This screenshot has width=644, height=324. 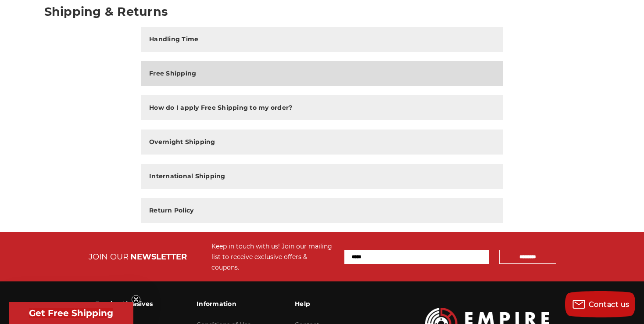 I want to click on button: How do I apply Free Shipping to my order?, so click(x=322, y=108).